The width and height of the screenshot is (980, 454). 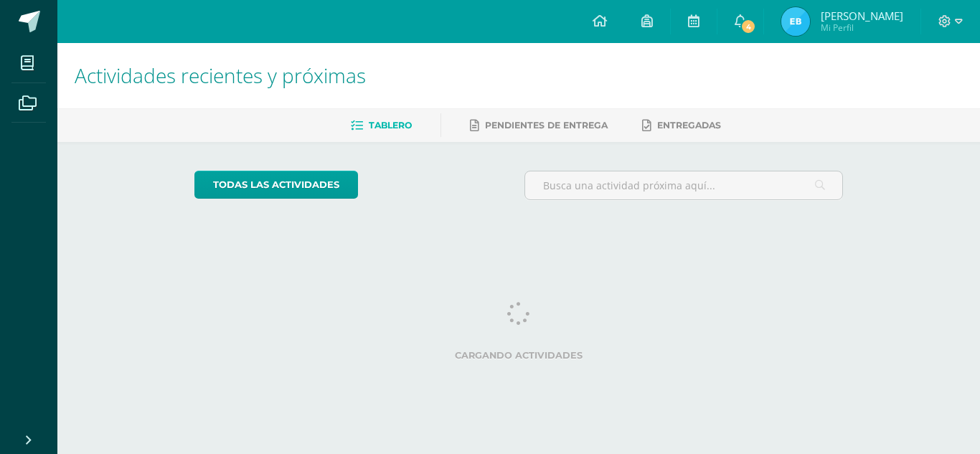 What do you see at coordinates (682, 125) in the screenshot?
I see `a: Entregadas` at bounding box center [682, 125].